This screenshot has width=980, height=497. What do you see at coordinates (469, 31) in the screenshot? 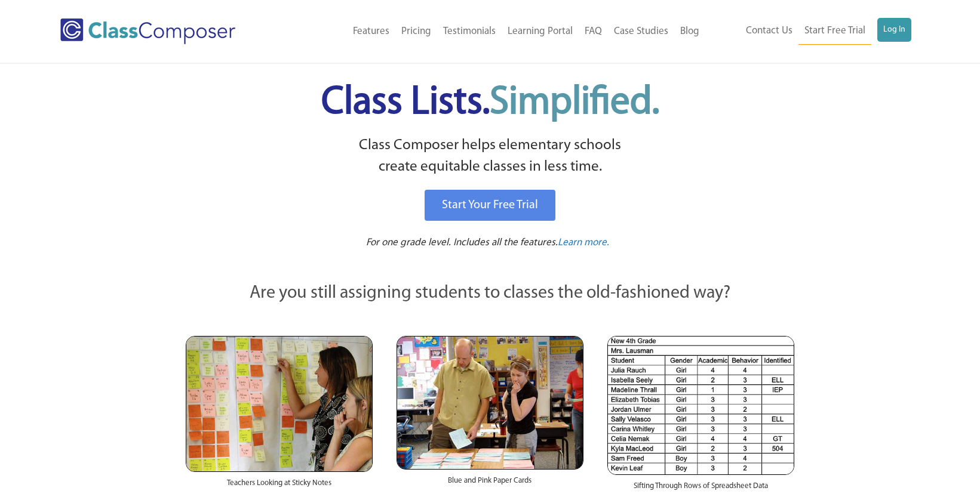
I see `a: Testimonials` at bounding box center [469, 31].